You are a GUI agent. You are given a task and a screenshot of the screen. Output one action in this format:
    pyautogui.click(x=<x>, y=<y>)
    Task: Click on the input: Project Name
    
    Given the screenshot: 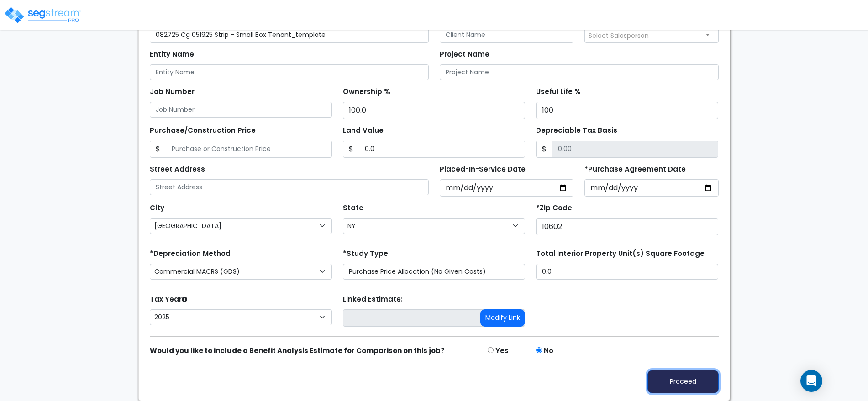 What is the action you would take?
    pyautogui.click(x=579, y=72)
    